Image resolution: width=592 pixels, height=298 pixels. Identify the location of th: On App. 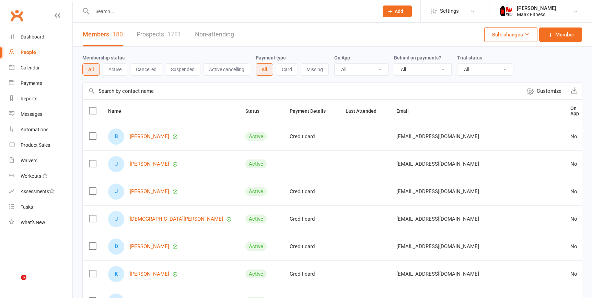
(575, 111).